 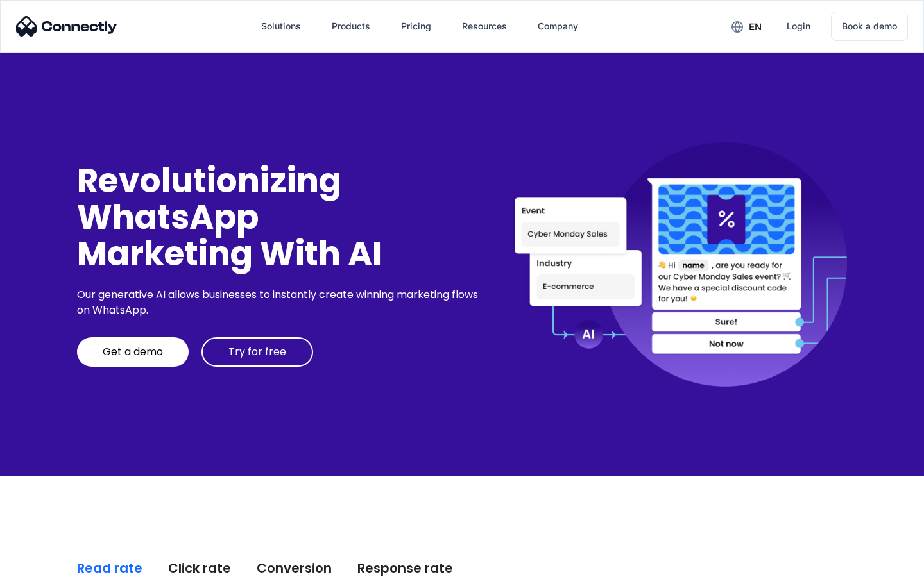 I want to click on div: Revolutionizing WhatsApp Marketing With AI, so click(x=280, y=217).